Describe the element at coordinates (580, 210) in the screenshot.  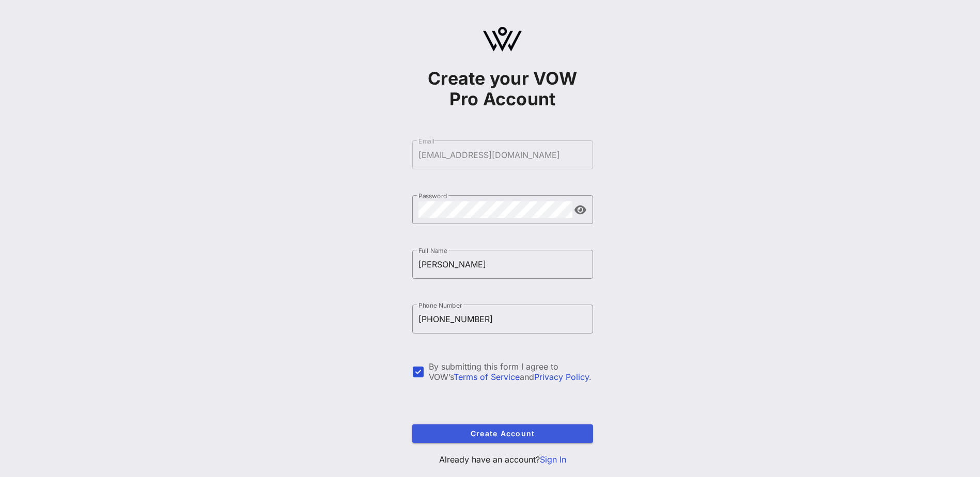
I see `button: append icon` at that location.